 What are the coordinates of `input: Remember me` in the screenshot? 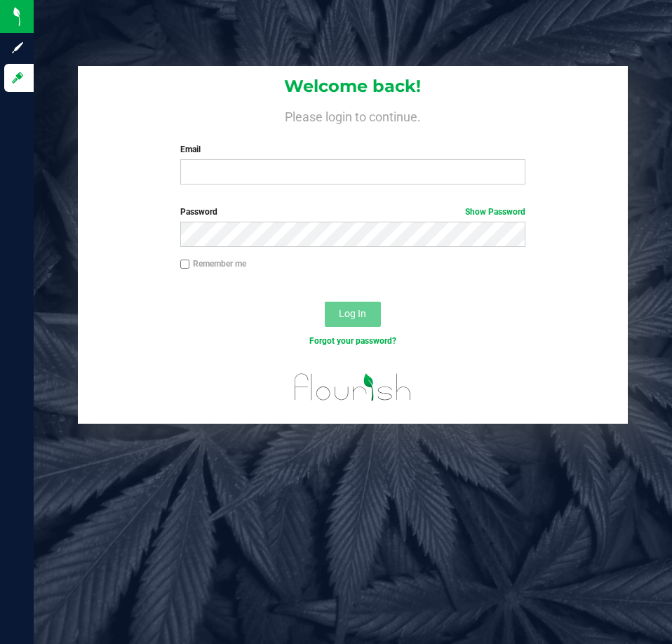 It's located at (185, 264).